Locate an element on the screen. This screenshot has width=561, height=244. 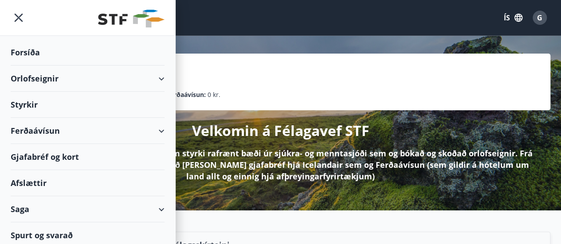
button: menu is located at coordinates (19, 18).